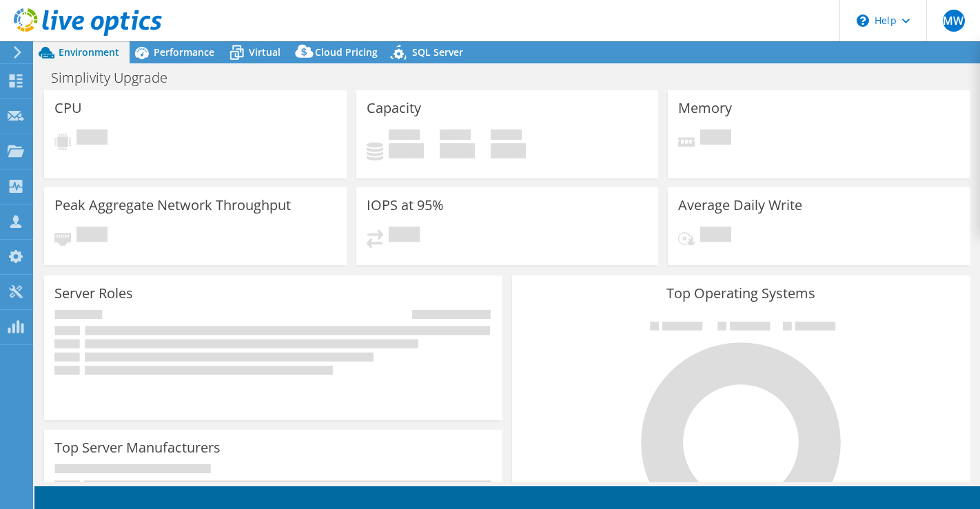 The image size is (980, 509). I want to click on h3: Memory, so click(705, 108).